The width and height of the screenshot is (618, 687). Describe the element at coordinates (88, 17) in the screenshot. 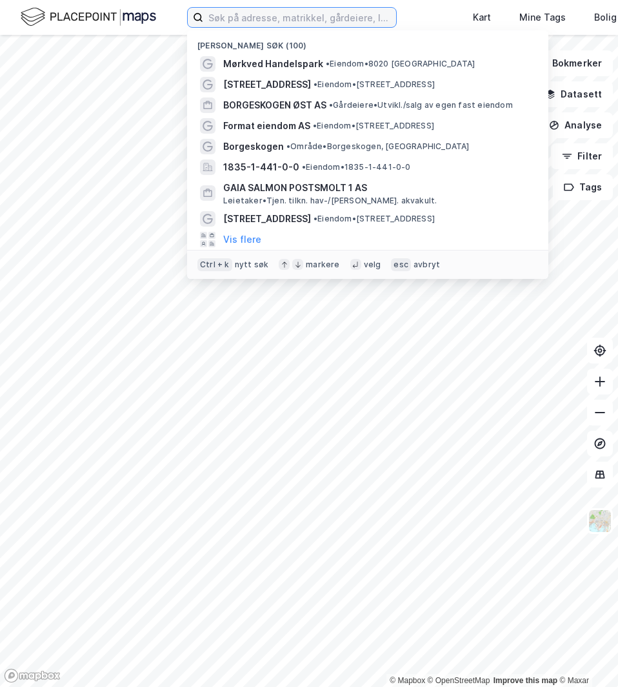

I see `img: logo.f888ab2527a4732fd821a326f86c7f29.svg` at that location.